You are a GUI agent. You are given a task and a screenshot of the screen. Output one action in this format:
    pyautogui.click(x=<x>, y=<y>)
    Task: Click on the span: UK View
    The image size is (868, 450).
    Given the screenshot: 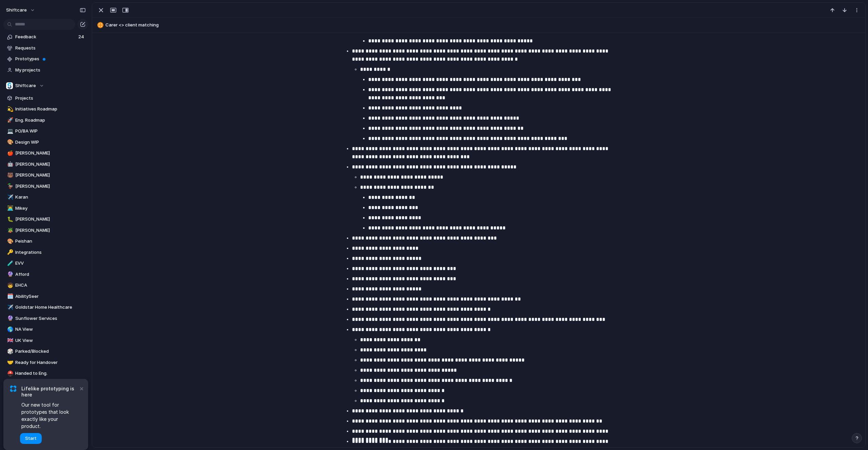 What is the action you would take?
    pyautogui.click(x=51, y=341)
    